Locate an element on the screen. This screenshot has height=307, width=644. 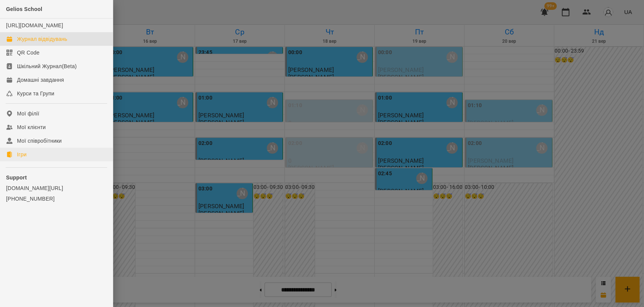
div: Курси та Групи is located at coordinates (35, 93).